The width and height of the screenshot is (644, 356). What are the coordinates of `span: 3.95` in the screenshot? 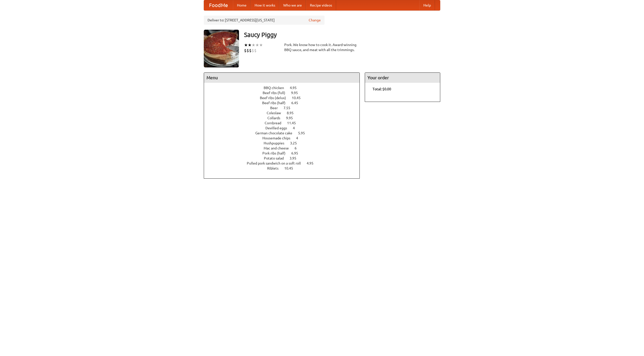 It's located at (295, 158).